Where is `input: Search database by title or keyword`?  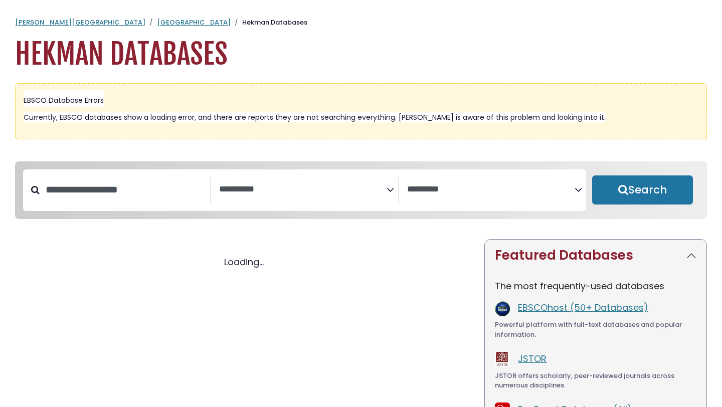 input: Search database by title or keyword is located at coordinates (125, 189).